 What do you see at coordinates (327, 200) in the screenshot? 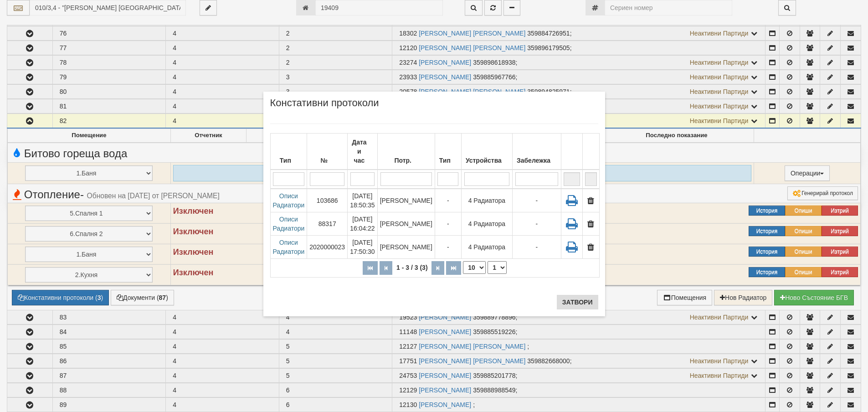
I see `td: 103686` at bounding box center [327, 200].